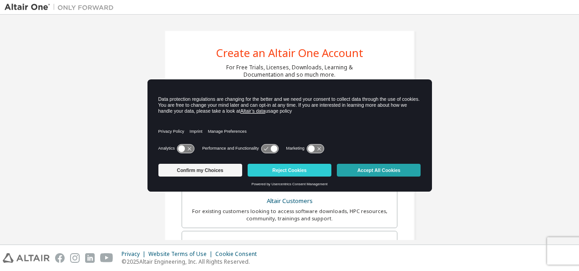 The image size is (579, 271). I want to click on div: For Free Trials, Licenses, Downloads, Learning & Documentation and so much more., so click(290, 71).